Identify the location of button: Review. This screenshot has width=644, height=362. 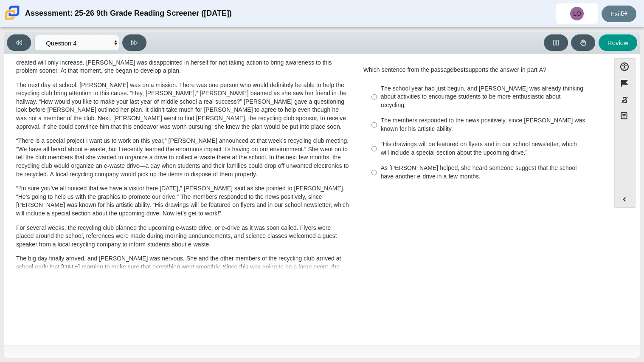
(618, 42).